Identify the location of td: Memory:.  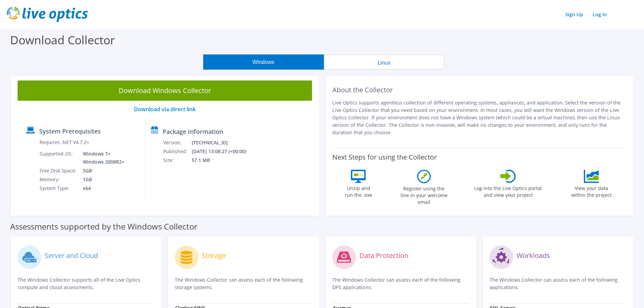
(58, 180).